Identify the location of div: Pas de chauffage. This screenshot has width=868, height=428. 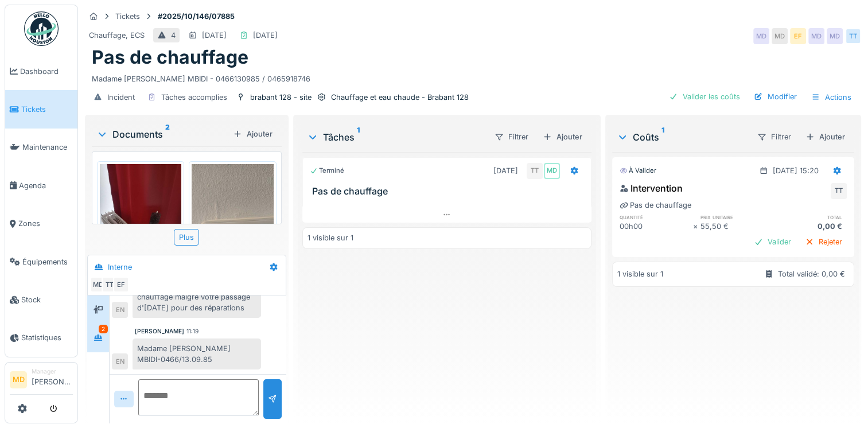
(655, 205).